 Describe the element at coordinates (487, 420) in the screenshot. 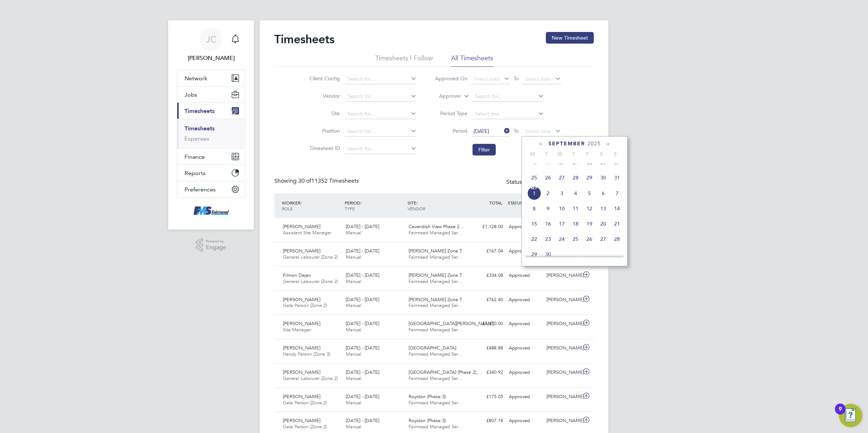

I see `div: £807.18` at that location.